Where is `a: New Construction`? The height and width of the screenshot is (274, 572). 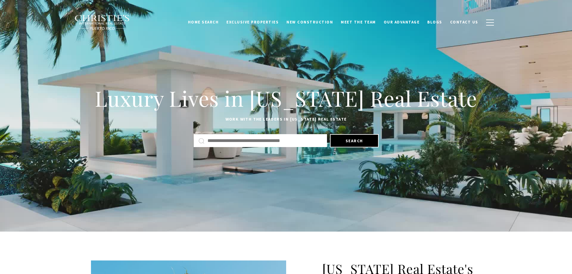
a: New Construction is located at coordinates (310, 22).